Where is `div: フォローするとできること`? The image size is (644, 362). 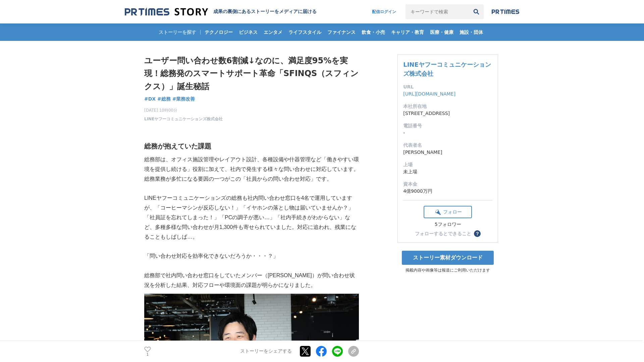 div: フォローするとできること is located at coordinates (443, 234).